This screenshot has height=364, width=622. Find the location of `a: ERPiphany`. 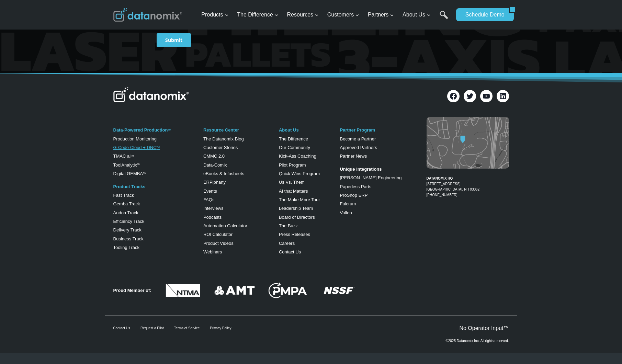

a: ERPiphany is located at coordinates (214, 182).